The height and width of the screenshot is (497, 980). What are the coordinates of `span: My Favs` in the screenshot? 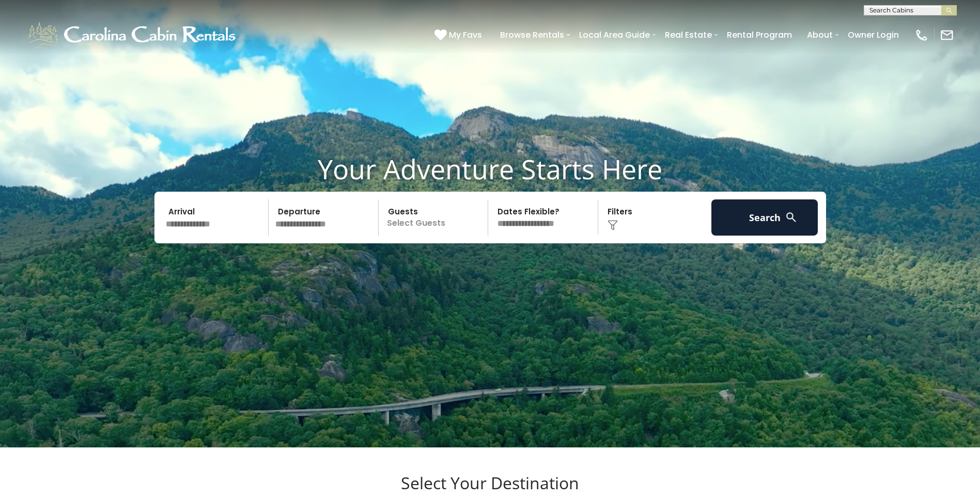 It's located at (465, 35).